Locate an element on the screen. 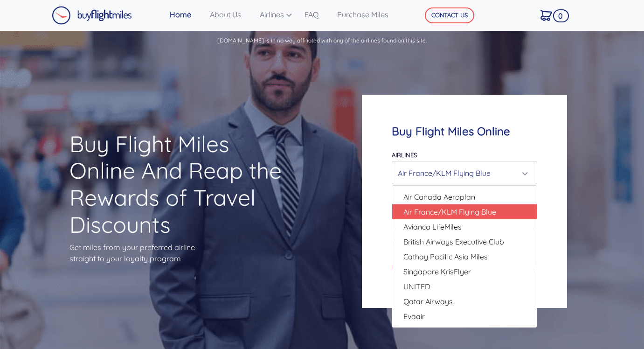  button: Air France/KLM Flying Blue is located at coordinates (464, 173).